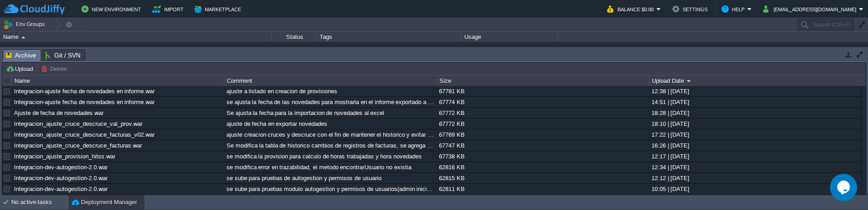 This screenshot has width=868, height=210. What do you see at coordinates (484, 54) in the screenshot?
I see `div: 12 / 70` at bounding box center [484, 54].